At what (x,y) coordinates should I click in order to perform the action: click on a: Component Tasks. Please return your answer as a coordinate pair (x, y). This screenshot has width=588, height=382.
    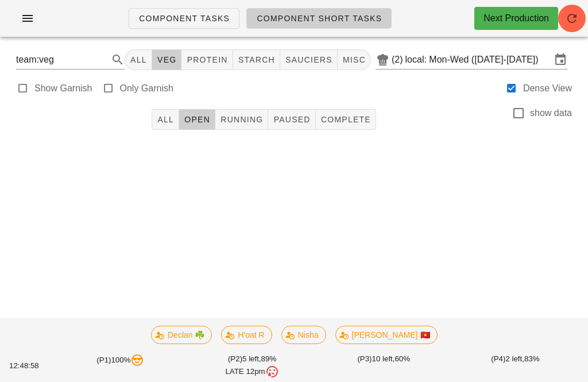
    Looking at the image, I should click on (183, 19).